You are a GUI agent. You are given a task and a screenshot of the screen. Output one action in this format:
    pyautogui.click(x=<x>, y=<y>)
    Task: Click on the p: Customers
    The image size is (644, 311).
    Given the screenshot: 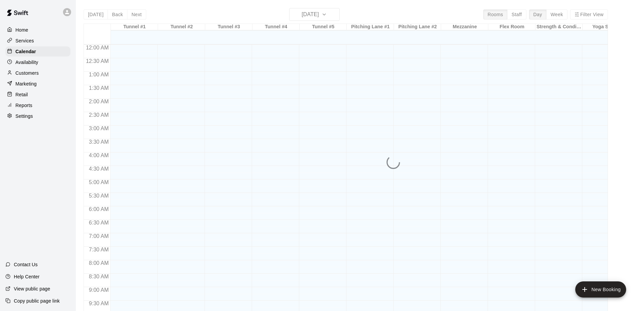 What is the action you would take?
    pyautogui.click(x=27, y=73)
    